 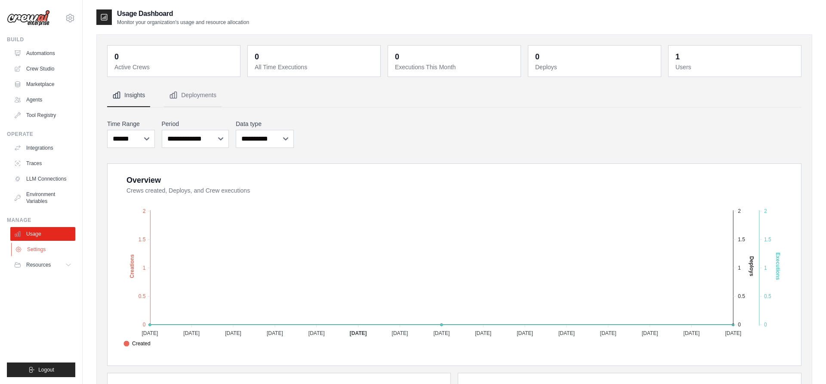 What do you see at coordinates (195, 124) in the screenshot?
I see `label: Period` at bounding box center [195, 124].